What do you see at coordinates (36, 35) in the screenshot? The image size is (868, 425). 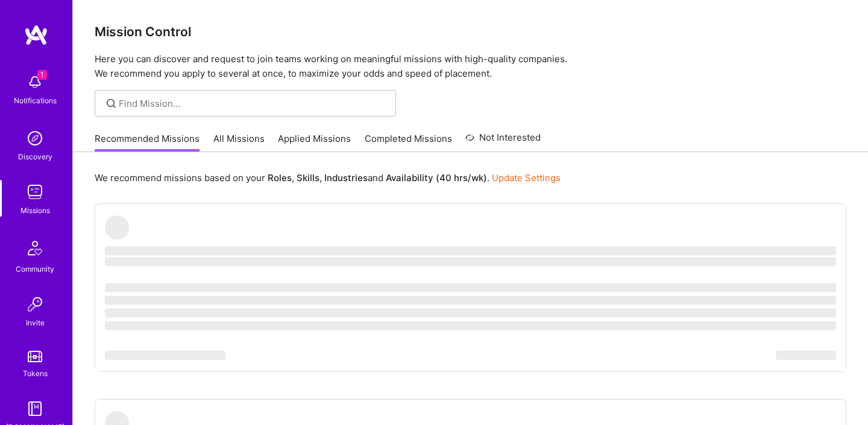 I see `img: logo` at bounding box center [36, 35].